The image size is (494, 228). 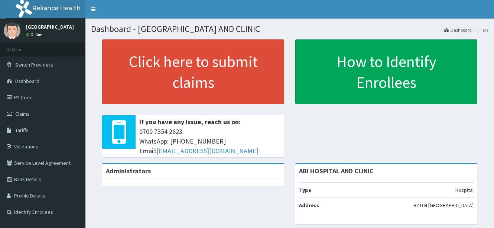 What do you see at coordinates (193, 72) in the screenshot?
I see `a: Click here to submit claims` at bounding box center [193, 72].